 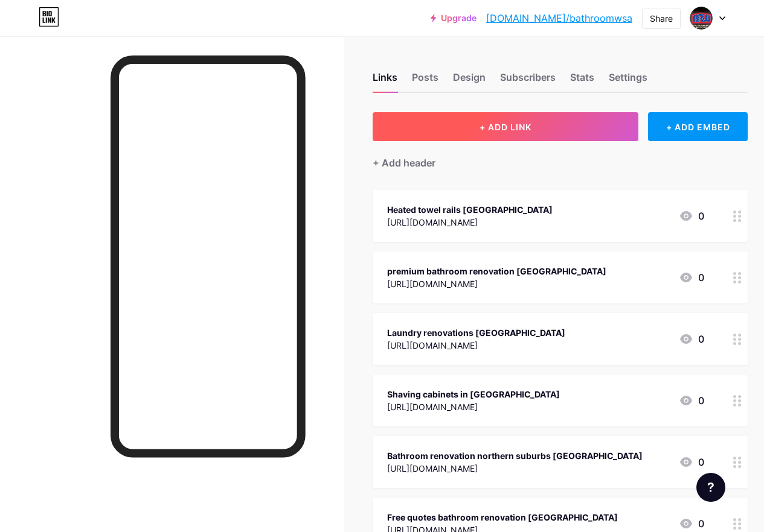 I want to click on button: + ADD LINK, so click(x=505, y=126).